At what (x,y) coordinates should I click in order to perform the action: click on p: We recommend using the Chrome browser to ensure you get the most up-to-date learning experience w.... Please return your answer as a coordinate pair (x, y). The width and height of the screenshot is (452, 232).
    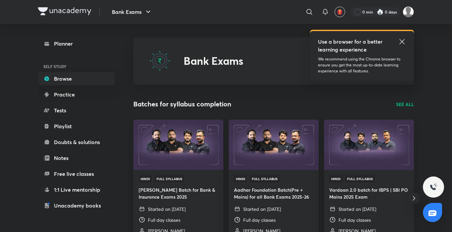
    Looking at the image, I should click on (362, 65).